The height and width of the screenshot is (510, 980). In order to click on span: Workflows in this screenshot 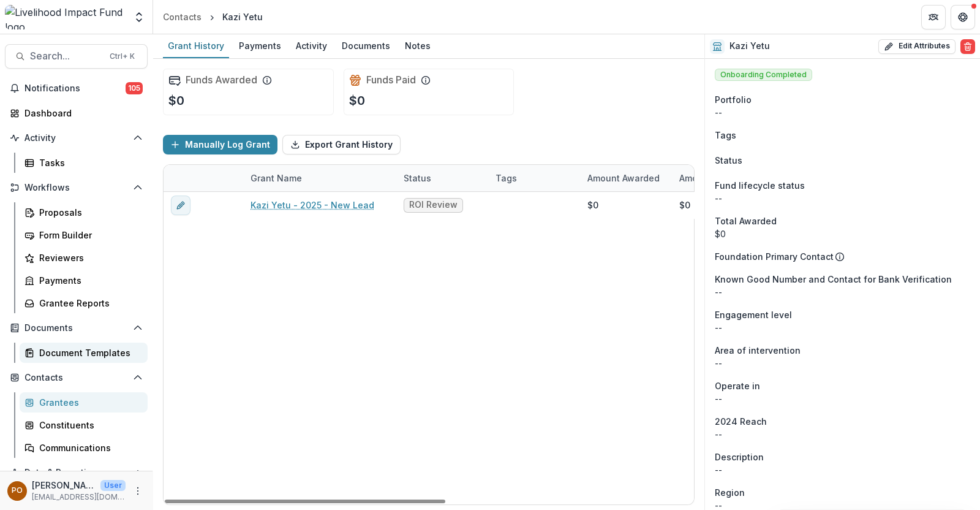, I will do `click(76, 188)`.